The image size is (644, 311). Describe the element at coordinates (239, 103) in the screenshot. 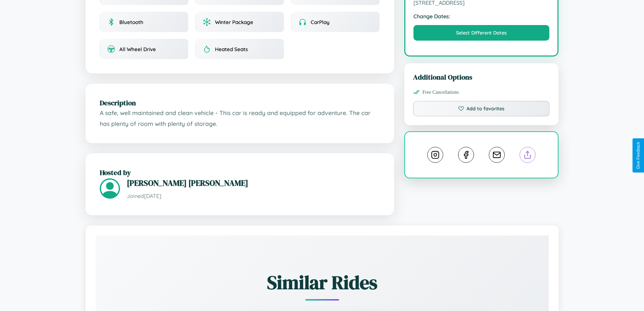

I see `h2: Description` at that location.